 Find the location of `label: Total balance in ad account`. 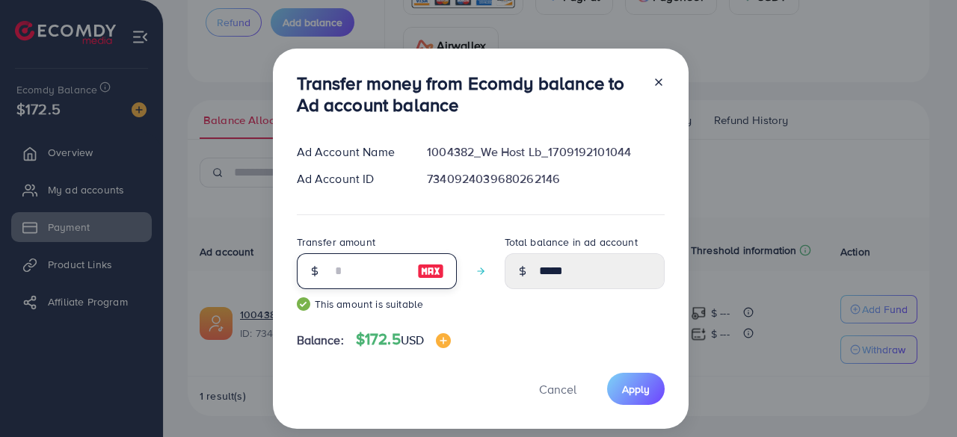

label: Total balance in ad account is located at coordinates (571, 242).